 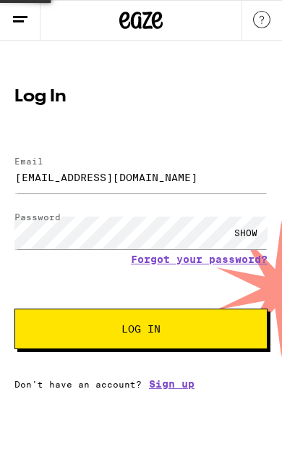 What do you see at coordinates (29, 161) in the screenshot?
I see `label: Email` at bounding box center [29, 161].